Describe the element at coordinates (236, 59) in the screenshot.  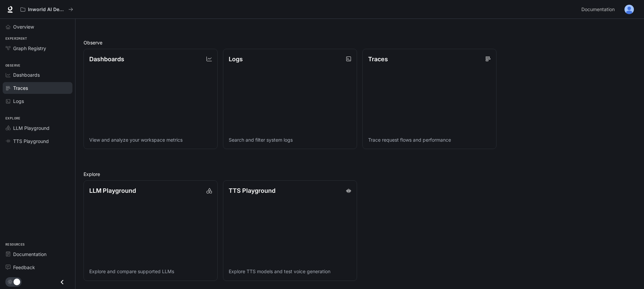
I see `p: Logs` at that location.